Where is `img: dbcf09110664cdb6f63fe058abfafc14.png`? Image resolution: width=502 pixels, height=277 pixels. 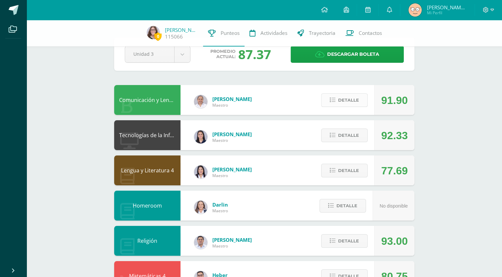 img: dbcf09110664cdb6f63fe058abfafc14.png is located at coordinates (201, 137).